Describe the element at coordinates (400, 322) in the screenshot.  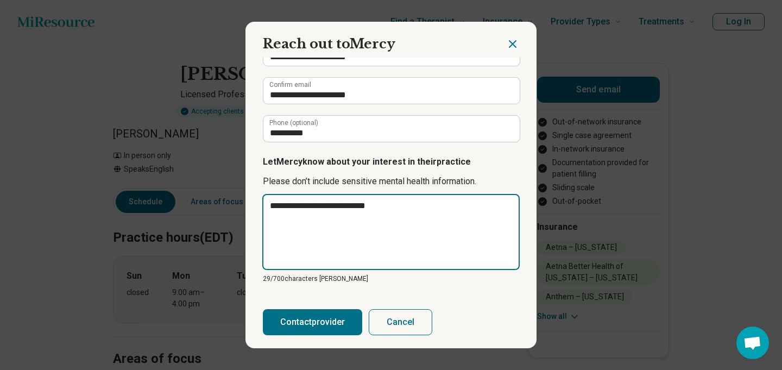
I see `button: Cancel` at that location.